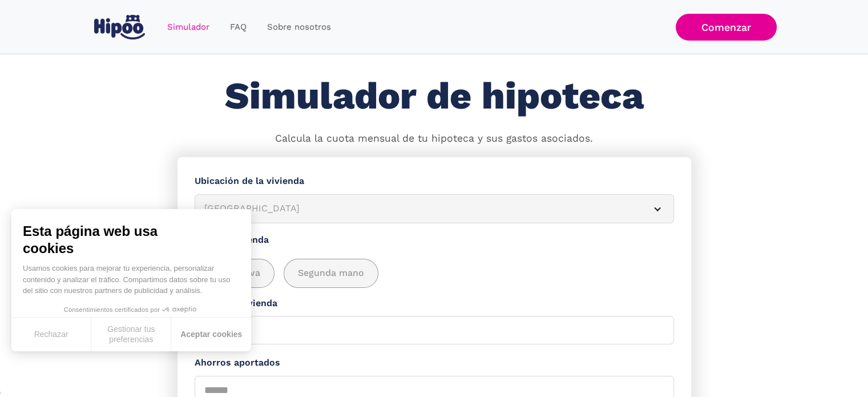 The height and width of the screenshot is (397, 868). I want to click on div: add_description_here, so click(434, 273).